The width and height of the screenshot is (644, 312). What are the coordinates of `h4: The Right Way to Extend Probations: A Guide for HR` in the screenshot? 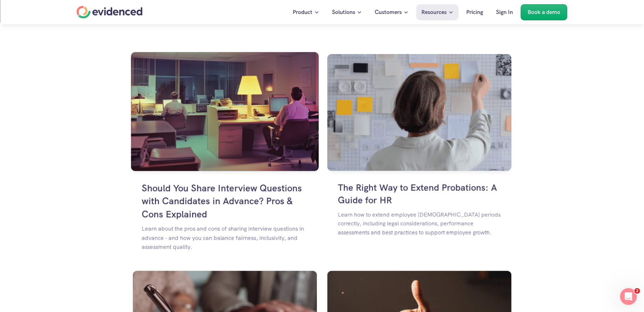 It's located at (419, 194).